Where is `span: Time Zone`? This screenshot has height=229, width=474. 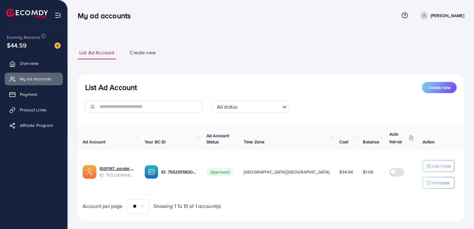 span: Time Zone is located at coordinates (254, 142).